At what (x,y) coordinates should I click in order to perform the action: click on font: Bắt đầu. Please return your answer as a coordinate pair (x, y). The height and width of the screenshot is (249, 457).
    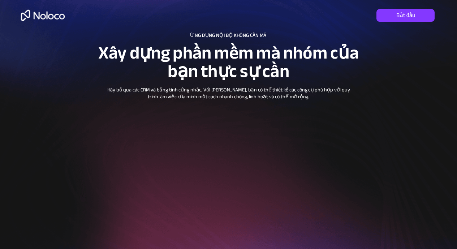
    Looking at the image, I should click on (406, 15).